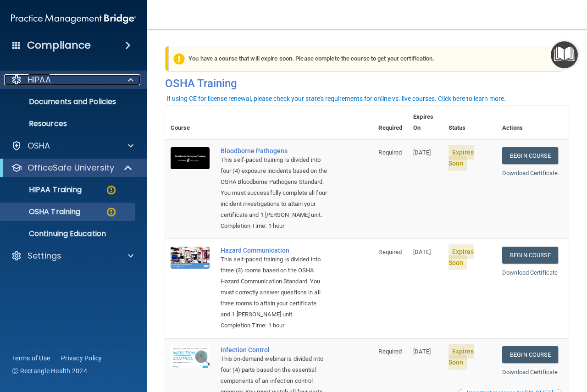 The width and height of the screenshot is (587, 392). What do you see at coordinates (532, 122) in the screenshot?
I see `th: Actions` at bounding box center [532, 122].